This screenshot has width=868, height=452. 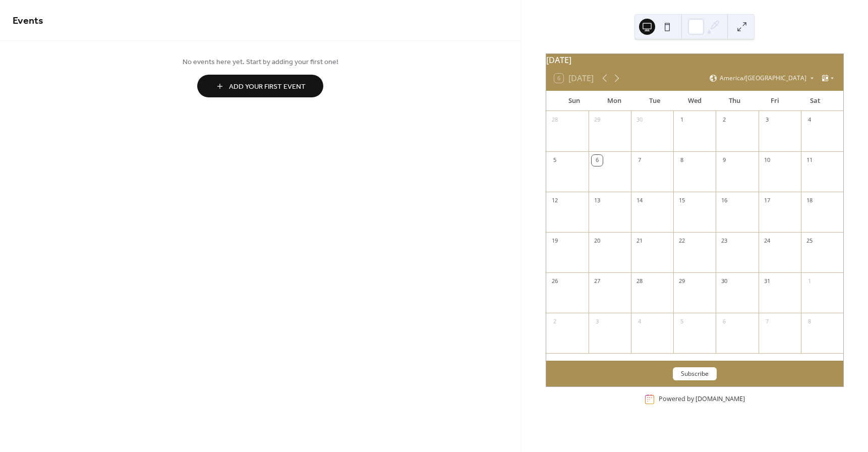 I want to click on div: Fri, so click(x=775, y=101).